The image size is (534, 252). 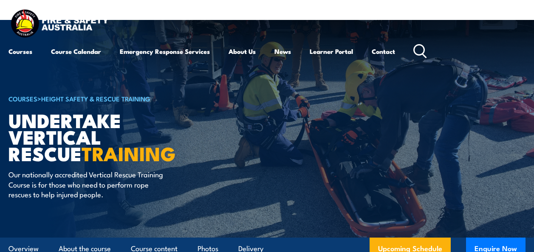 I want to click on a: Courses, so click(x=20, y=51).